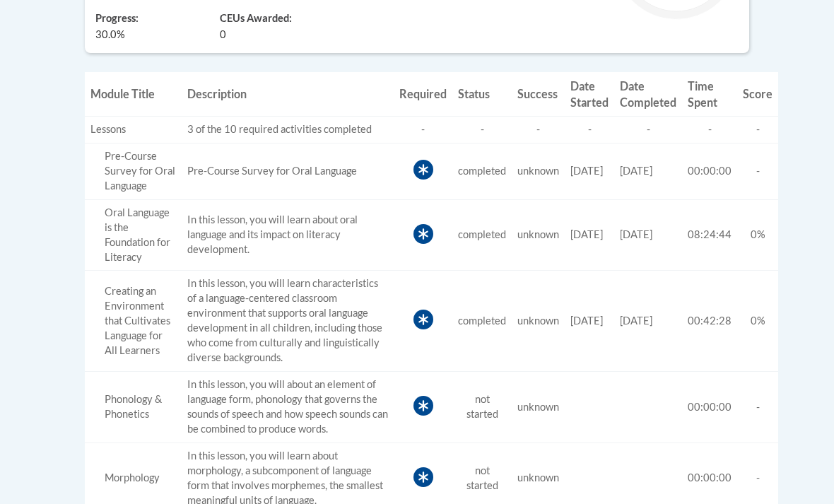  I want to click on td: In this lesson, you will about an element of language form, phonology that governs the sounds of ..., so click(288, 408).